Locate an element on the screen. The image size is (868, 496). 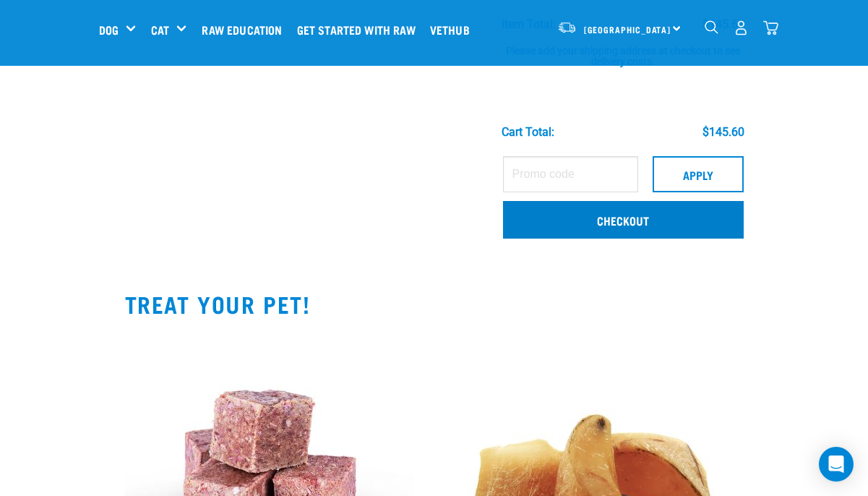
a: Dog is located at coordinates (108, 30).